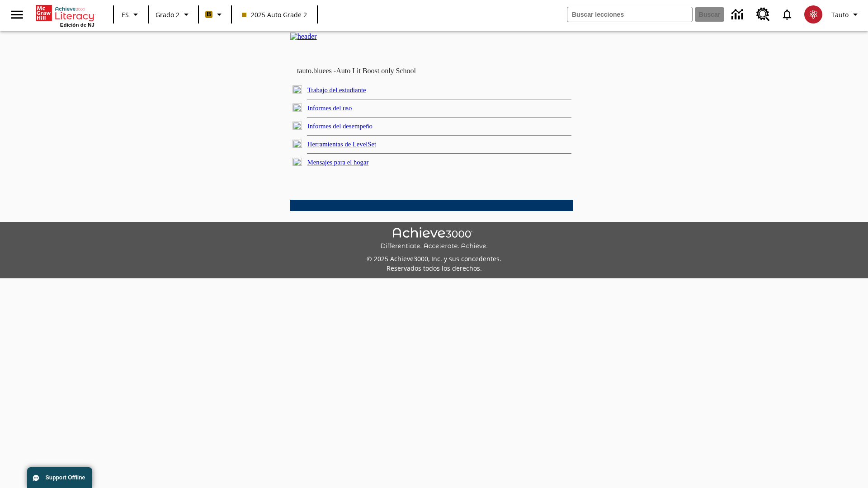  I want to click on button: Boost El color de la clase es anaranjado claro. Cambiar el color de la clase., so click(214, 14).